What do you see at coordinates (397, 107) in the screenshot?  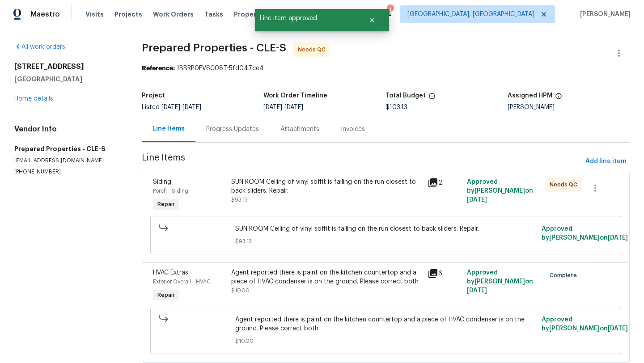 I see `span: $103.13` at bounding box center [397, 107].